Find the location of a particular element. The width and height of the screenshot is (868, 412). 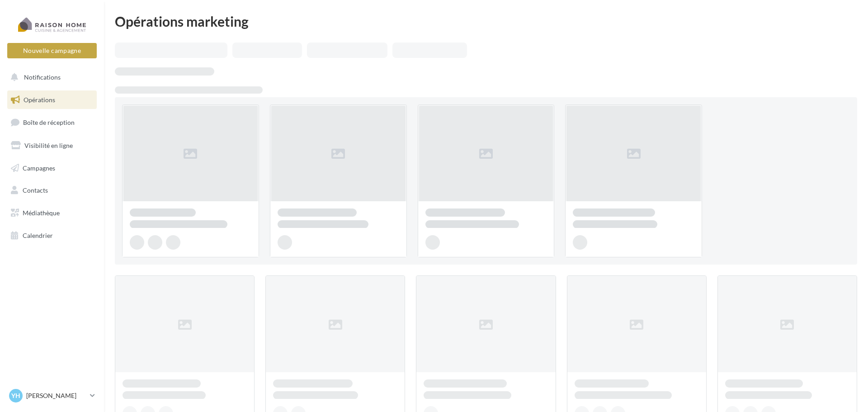

a: Campagnes is located at coordinates (52, 168).